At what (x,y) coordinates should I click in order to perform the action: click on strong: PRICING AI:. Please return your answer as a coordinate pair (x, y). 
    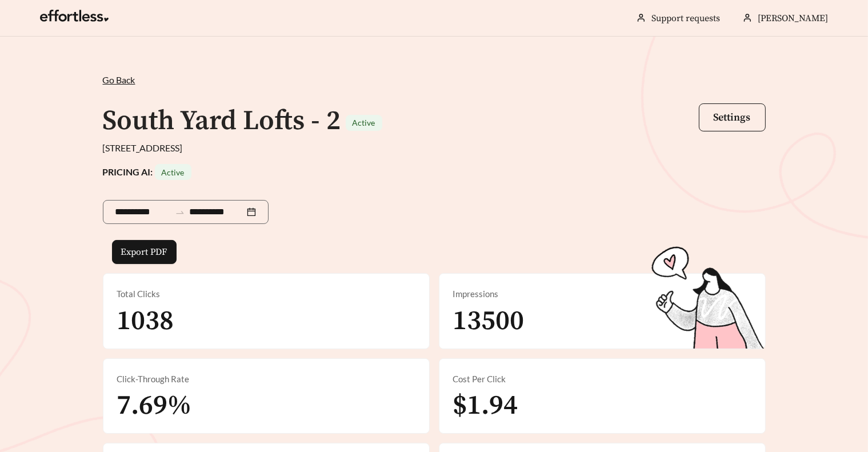
    Looking at the image, I should click on (147, 171).